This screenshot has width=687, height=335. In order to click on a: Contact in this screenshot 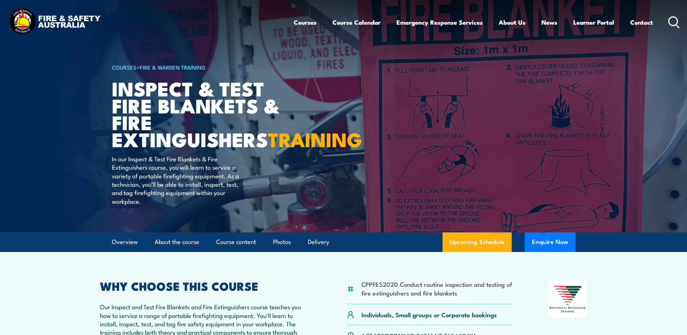, I will do `click(641, 22)`.